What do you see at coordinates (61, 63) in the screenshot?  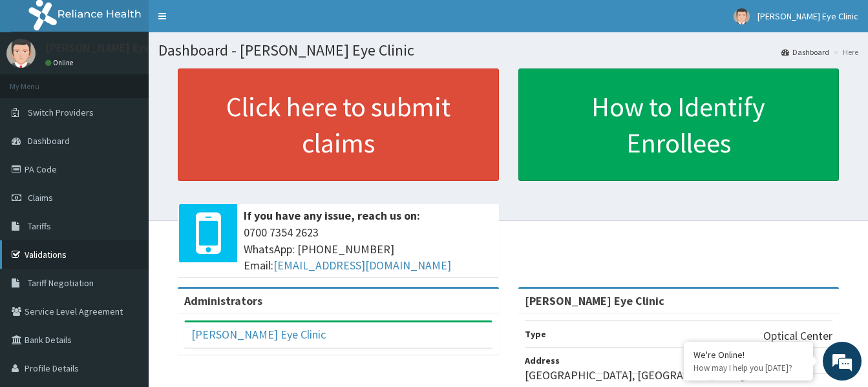 I see `a: Online` at bounding box center [61, 63].